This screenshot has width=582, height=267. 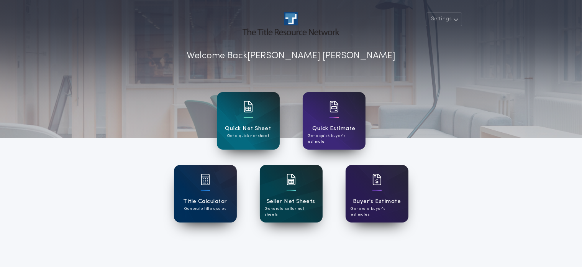 I want to click on h1: Title Calculator, so click(x=205, y=201).